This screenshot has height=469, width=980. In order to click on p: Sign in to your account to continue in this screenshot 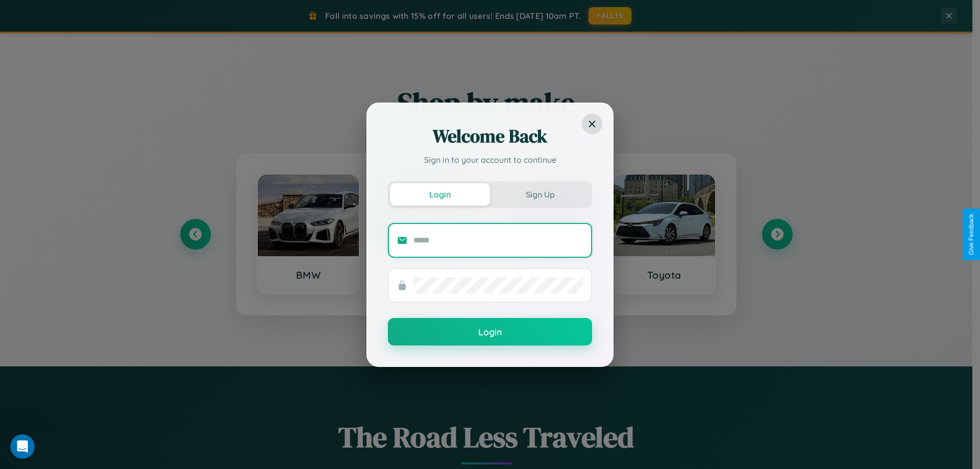, I will do `click(490, 160)`.